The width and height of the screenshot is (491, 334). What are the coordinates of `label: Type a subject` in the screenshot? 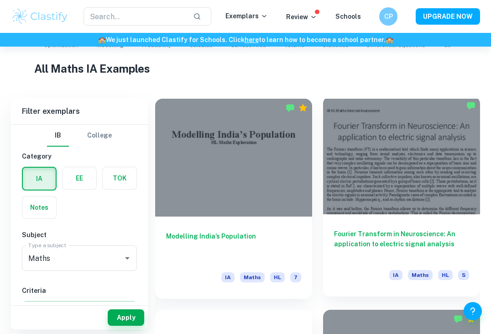 It's located at (47, 245).